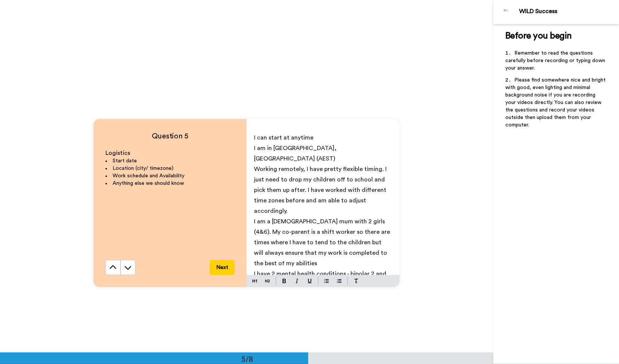  What do you see at coordinates (321, 190) in the screenshot?
I see `span: Working remotely, I have pretty flexible timing. I just need to drop my children off to school an...` at bounding box center [321, 190].